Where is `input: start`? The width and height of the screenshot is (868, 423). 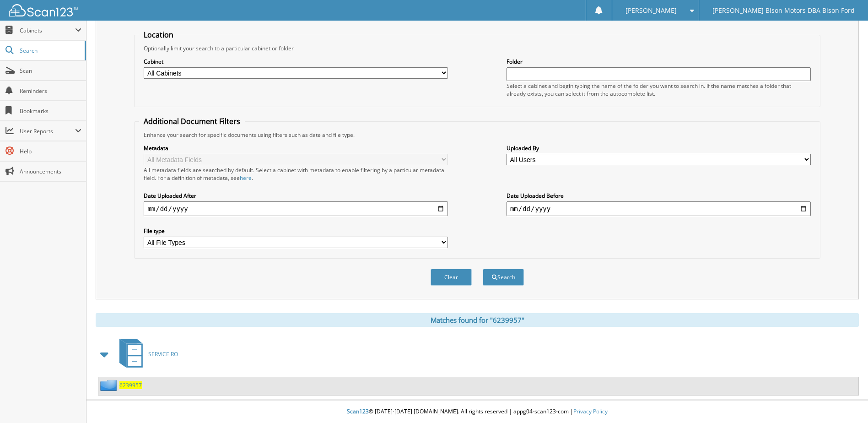
input: start is located at coordinates (295, 209).